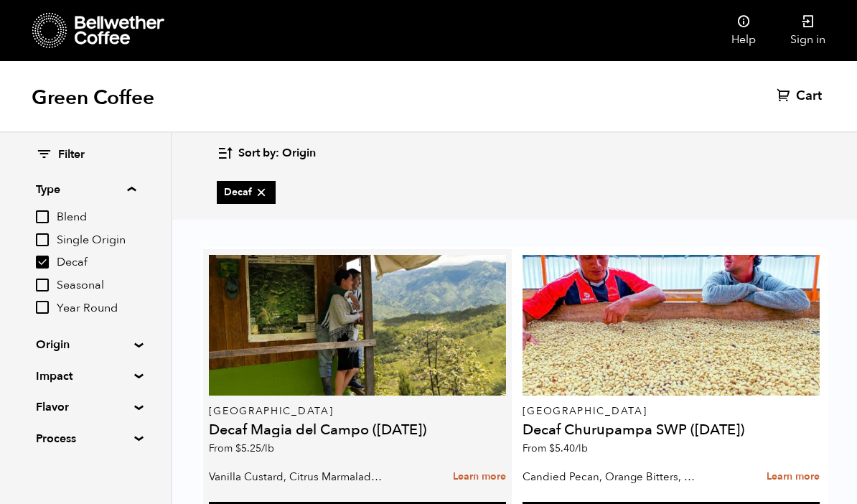 The width and height of the screenshot is (857, 504). Describe the element at coordinates (42, 262) in the screenshot. I see `input: Decaf` at that location.